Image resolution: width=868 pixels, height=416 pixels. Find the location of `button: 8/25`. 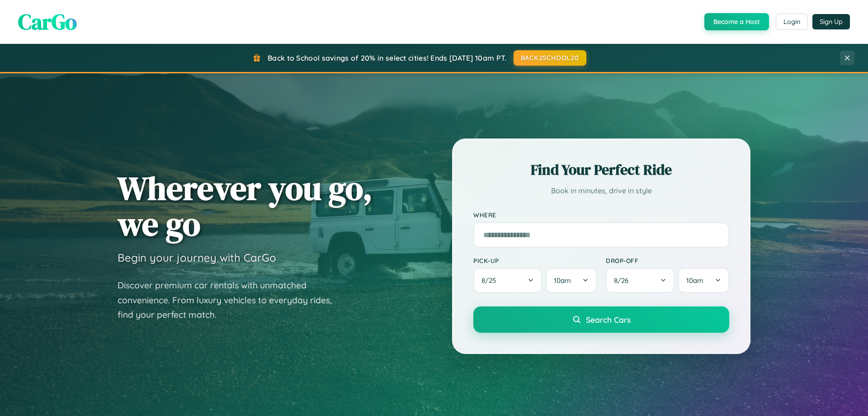

button: 8/25 is located at coordinates (508, 280).